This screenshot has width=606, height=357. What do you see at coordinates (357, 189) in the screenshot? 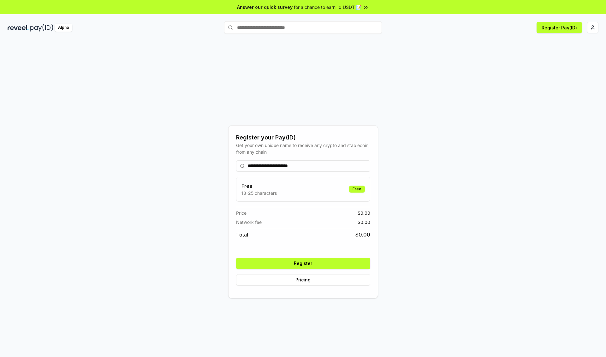
I see `div: Free` at bounding box center [357, 189].